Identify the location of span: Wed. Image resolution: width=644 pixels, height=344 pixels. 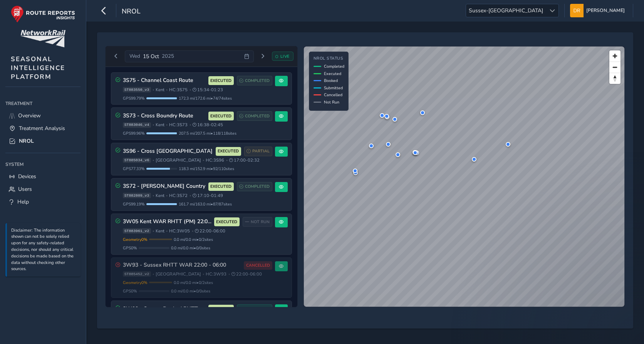
(135, 56).